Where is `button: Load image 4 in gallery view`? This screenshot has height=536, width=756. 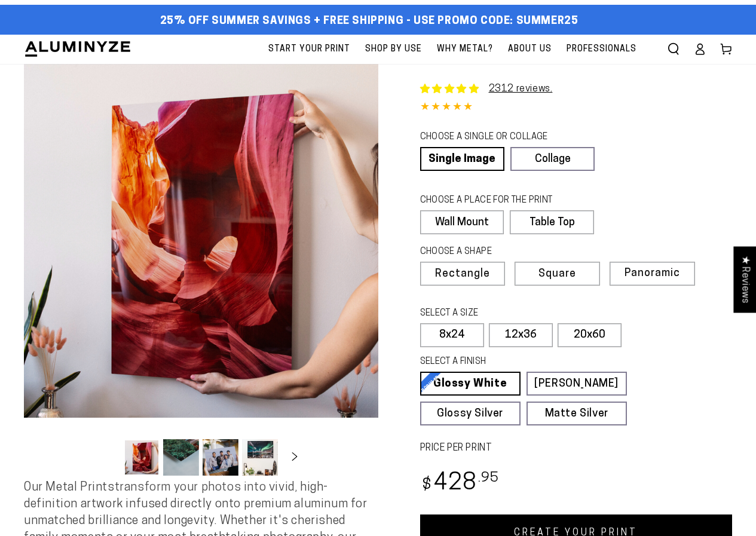
button: Load image 4 in gallery view is located at coordinates (260, 457).